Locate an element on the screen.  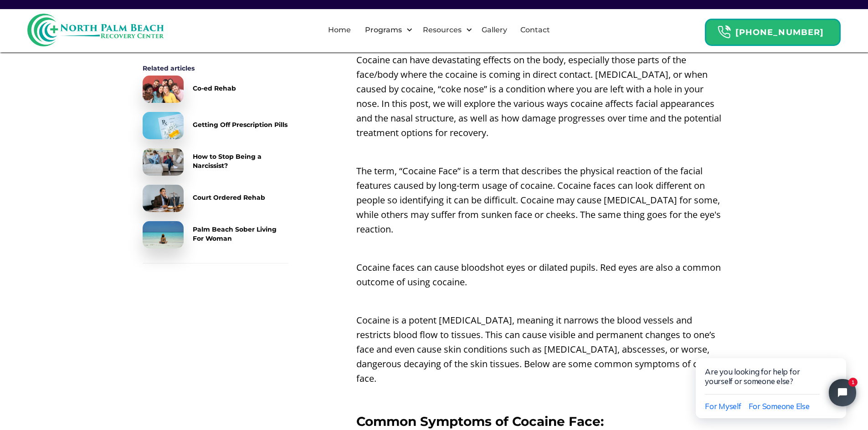
a: Co-ed Rehab is located at coordinates (216, 89).